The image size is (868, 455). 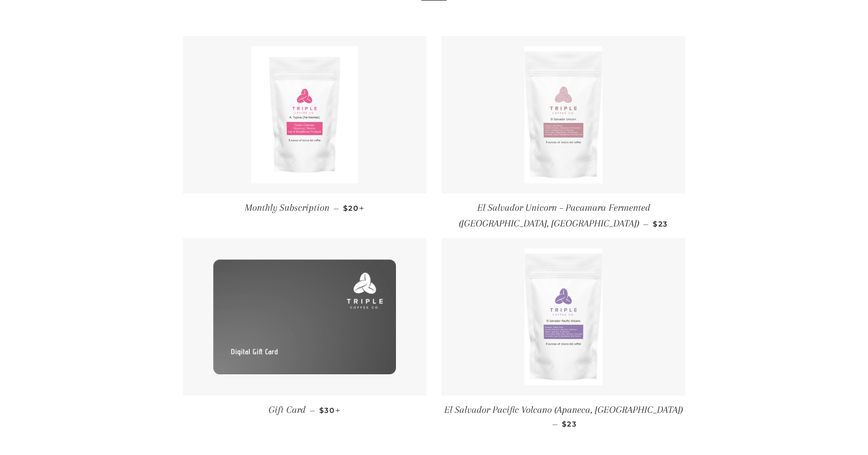 I want to click on a: Monthly Subscription, so click(x=305, y=114).